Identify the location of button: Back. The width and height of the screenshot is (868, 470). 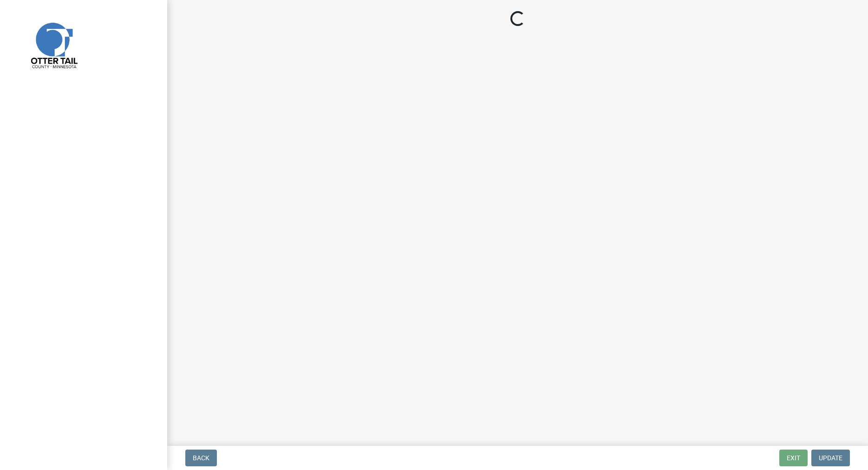
(201, 458).